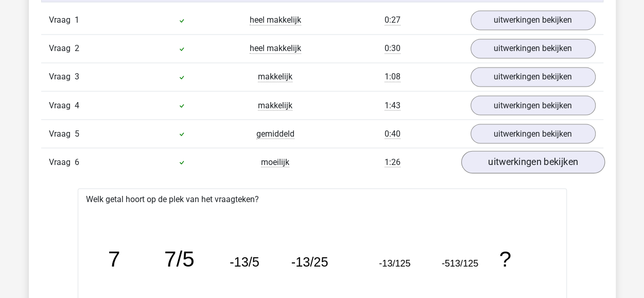 The image size is (644, 298). Describe the element at coordinates (275, 162) in the screenshot. I see `span: moeilijk` at that location.